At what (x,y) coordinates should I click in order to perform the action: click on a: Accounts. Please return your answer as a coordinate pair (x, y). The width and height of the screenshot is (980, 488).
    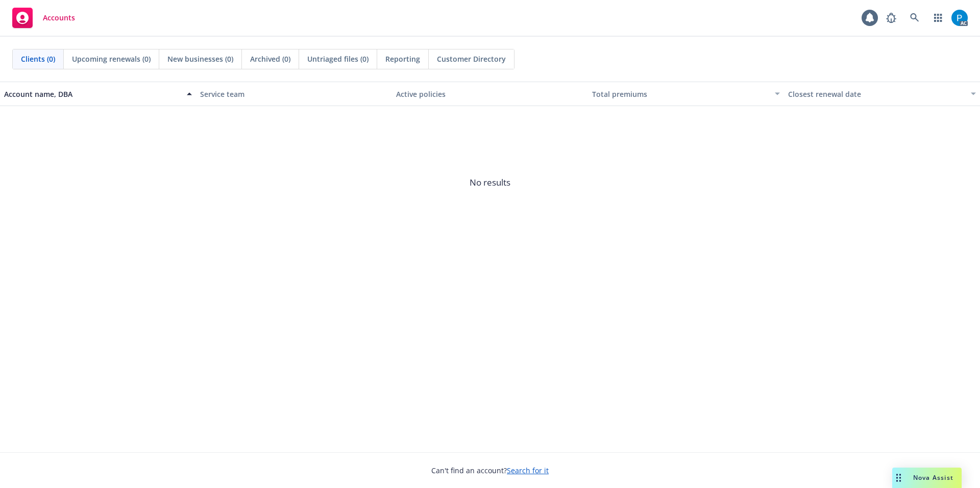
    Looking at the image, I should click on (43, 18).